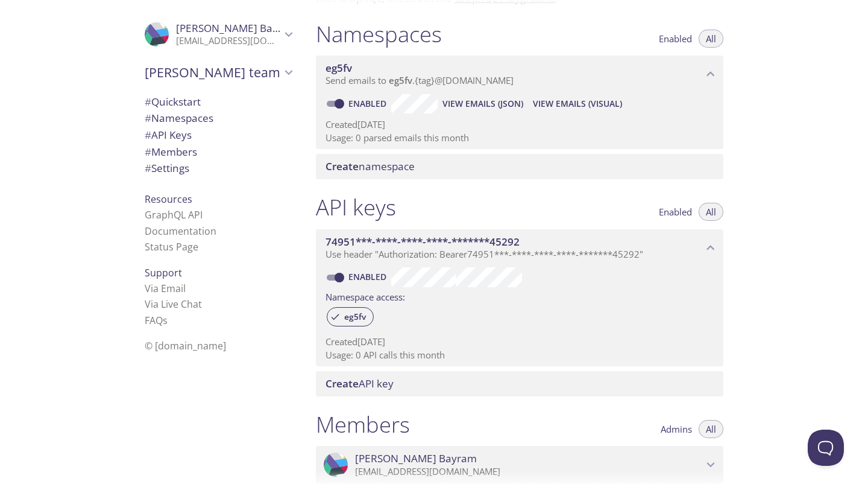 The height and width of the screenshot is (490, 868). I want to click on span: Members, so click(171, 152).